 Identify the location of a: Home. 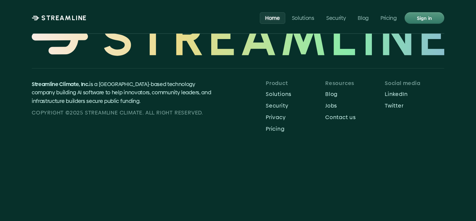
(272, 18).